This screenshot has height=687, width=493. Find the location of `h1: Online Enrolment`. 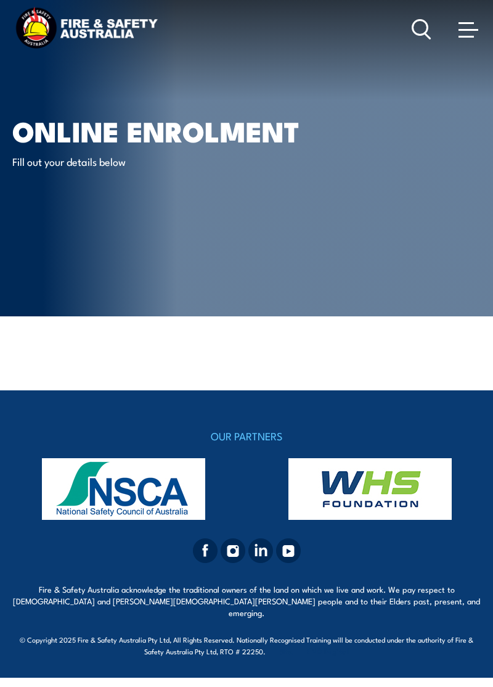

h1: Online Enrolment is located at coordinates (165, 130).